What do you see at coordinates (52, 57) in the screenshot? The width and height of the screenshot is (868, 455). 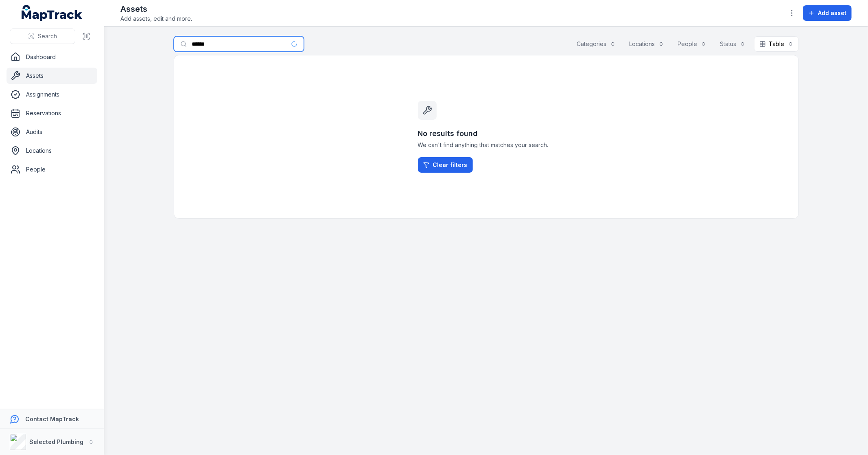 I see `a: Dashboard` at bounding box center [52, 57].